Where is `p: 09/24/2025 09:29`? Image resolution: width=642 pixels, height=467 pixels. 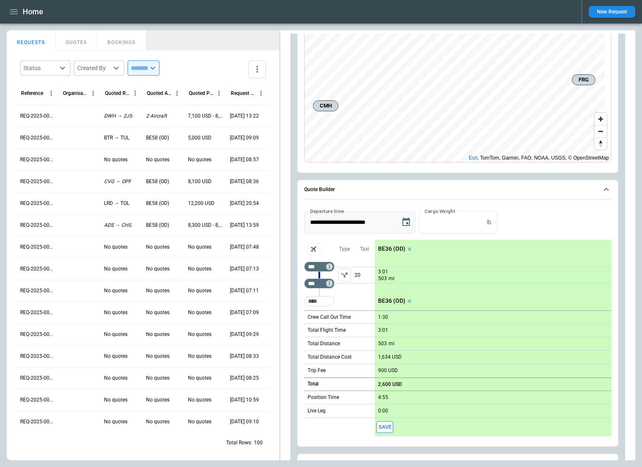
p: 09/24/2025 09:29 is located at coordinates (244, 334).